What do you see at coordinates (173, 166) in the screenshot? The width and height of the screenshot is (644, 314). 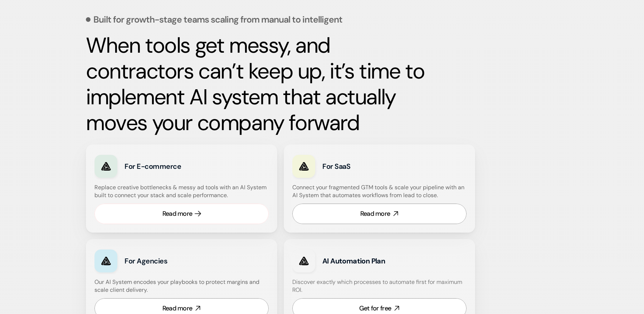 I see `h3: For E-commerce` at bounding box center [173, 166].